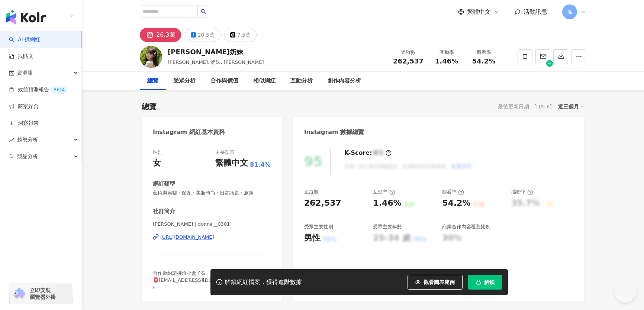  Describe the element at coordinates (439, 282) in the screenshot. I see `span: 觀看圖表範例` at that location.